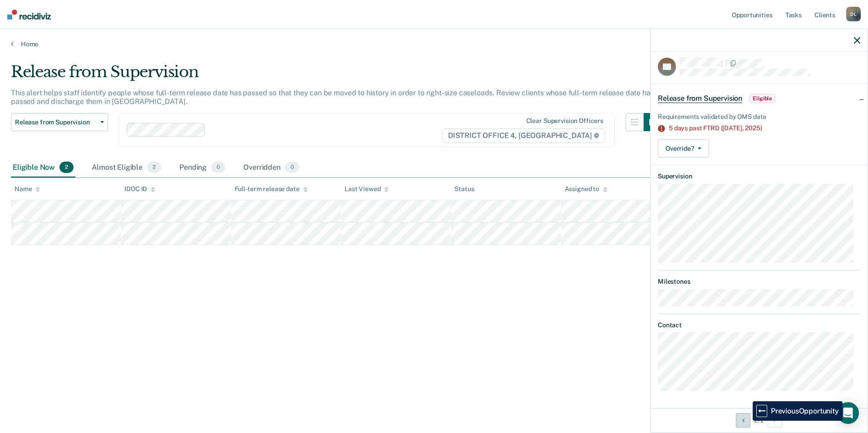  I want to click on span: 2025), so click(753, 128).